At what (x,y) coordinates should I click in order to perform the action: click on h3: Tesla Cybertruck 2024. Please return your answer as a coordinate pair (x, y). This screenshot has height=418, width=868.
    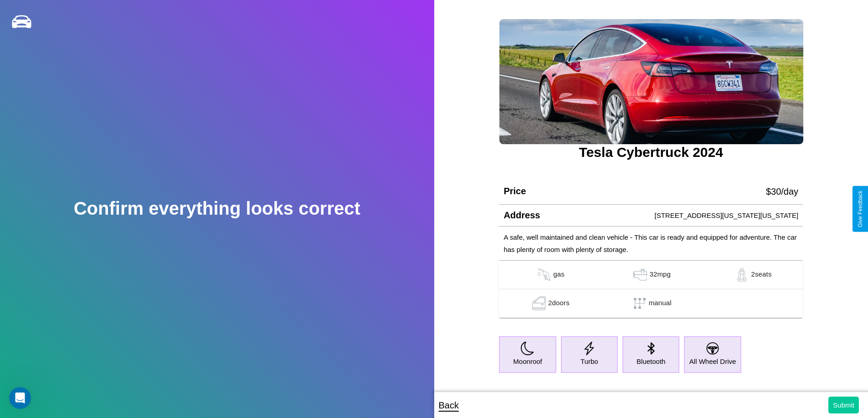
    Looking at the image, I should click on (651, 153).